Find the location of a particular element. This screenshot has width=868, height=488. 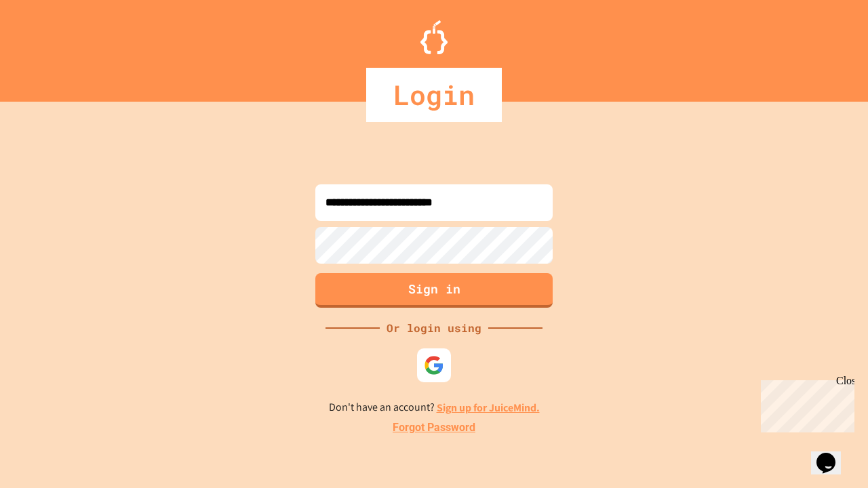

img: Logo.svg is located at coordinates (434, 37).